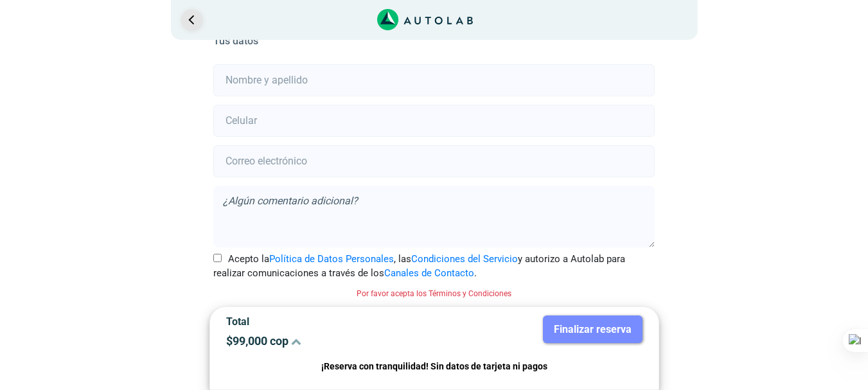 The image size is (868, 390). I want to click on p: ¡Reserva con tranquilidad! Sin datos de tarjeta ni pagos, so click(434, 367).